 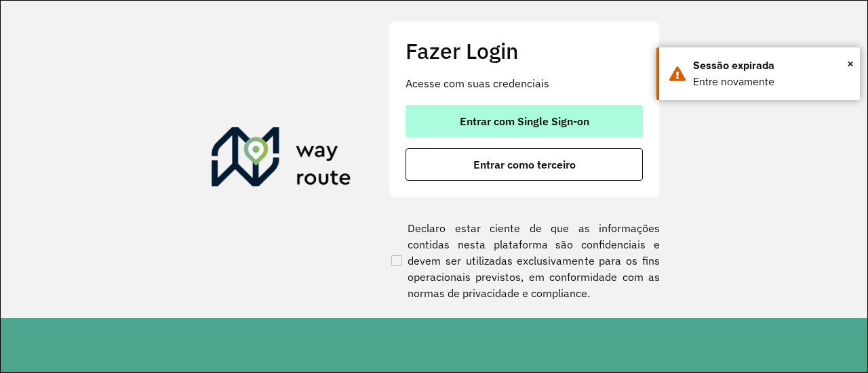 I want to click on h2: Fazer Login, so click(x=524, y=51).